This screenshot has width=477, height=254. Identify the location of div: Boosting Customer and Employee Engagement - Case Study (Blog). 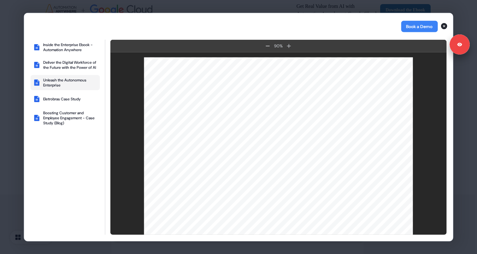
(70, 118).